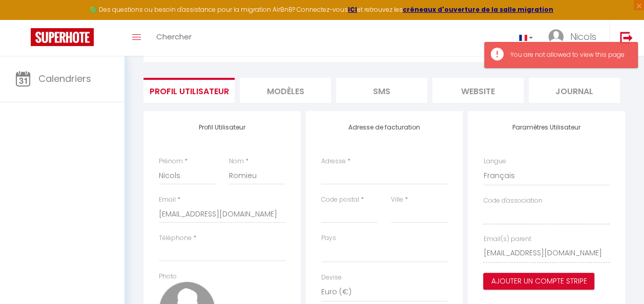  I want to click on label: Code postal, so click(340, 200).